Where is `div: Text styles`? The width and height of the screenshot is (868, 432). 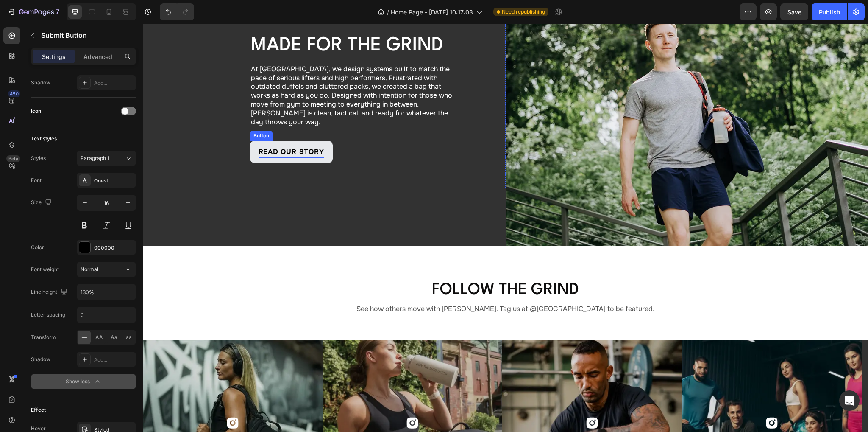
div: Text styles is located at coordinates (44, 139).